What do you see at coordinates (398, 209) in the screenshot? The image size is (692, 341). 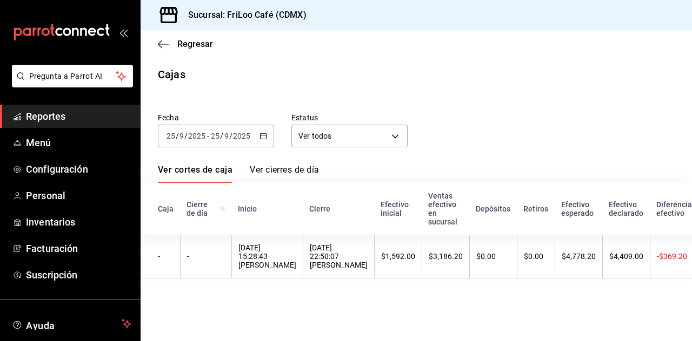 I see `div: Efectivo inicial` at bounding box center [398, 209].